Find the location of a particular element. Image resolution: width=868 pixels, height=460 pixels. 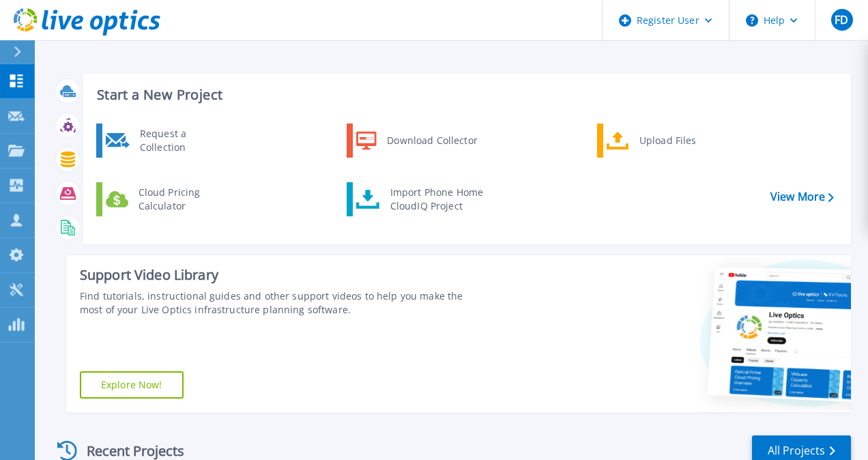

h3: Start a New Project is located at coordinates (465, 94).